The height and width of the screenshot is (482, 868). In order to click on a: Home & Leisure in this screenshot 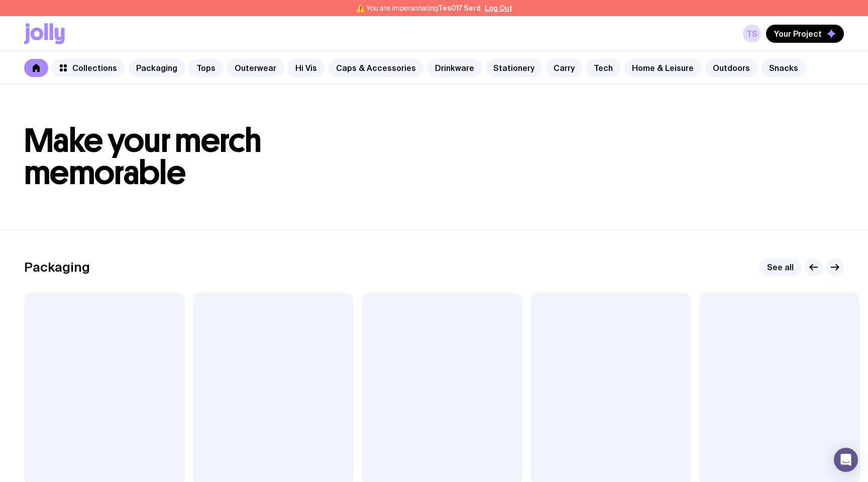, I will do `click(663, 68)`.